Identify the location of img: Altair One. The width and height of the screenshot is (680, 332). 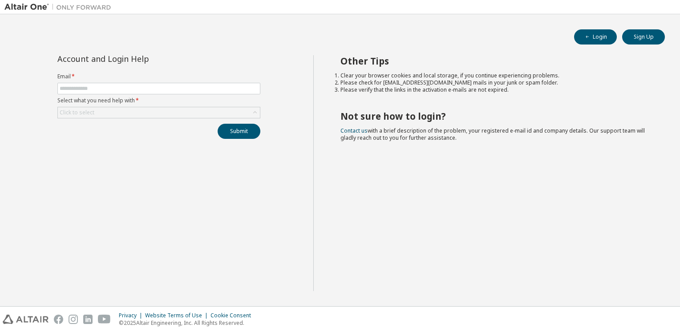
(60, 7).